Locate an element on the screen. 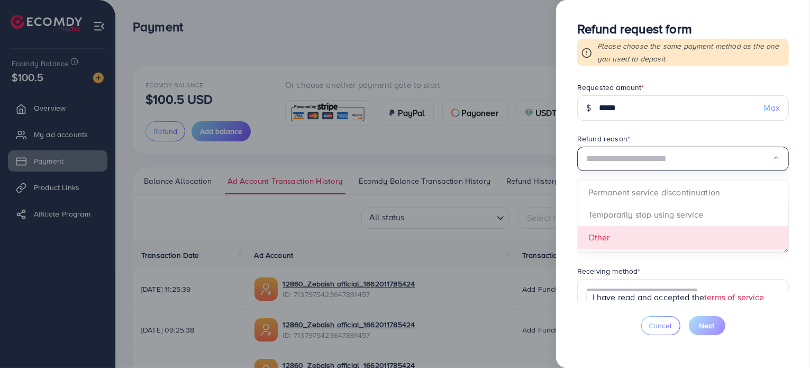 The image size is (810, 368). p: Please choose the same payment method as the one you used to deposit. is located at coordinates (691, 52).